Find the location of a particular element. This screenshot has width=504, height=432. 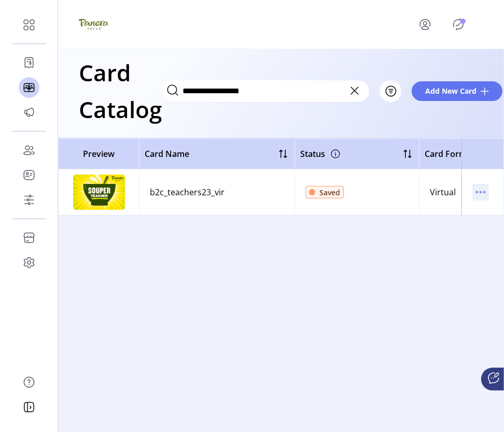

div: b2c_teachers23_vir is located at coordinates (187, 192).